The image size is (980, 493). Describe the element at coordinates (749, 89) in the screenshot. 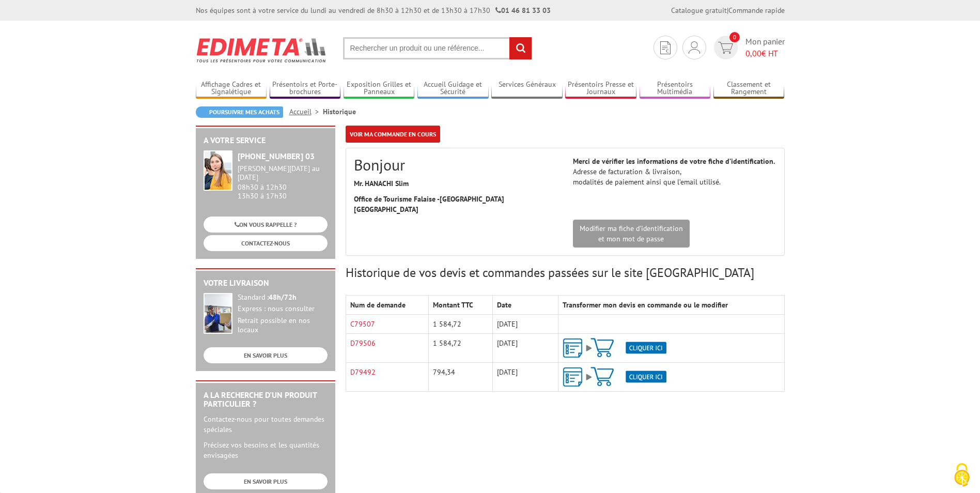

I see `a: Classement et Rangement` at that location.